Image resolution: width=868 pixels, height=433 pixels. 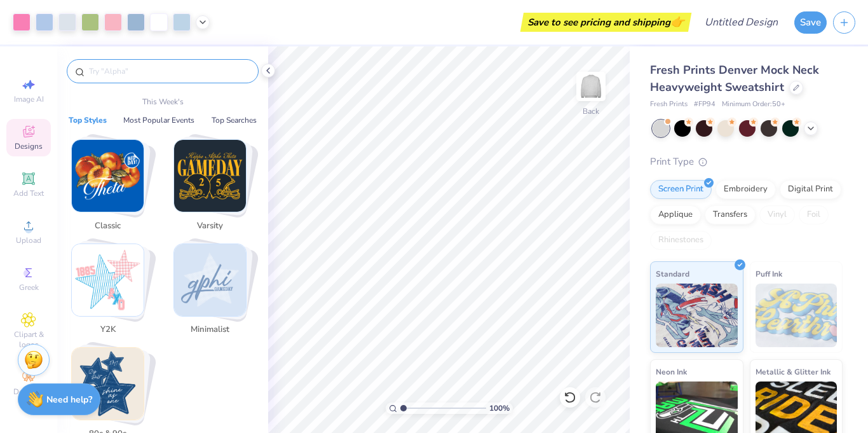 I want to click on div: Back, so click(x=590, y=111).